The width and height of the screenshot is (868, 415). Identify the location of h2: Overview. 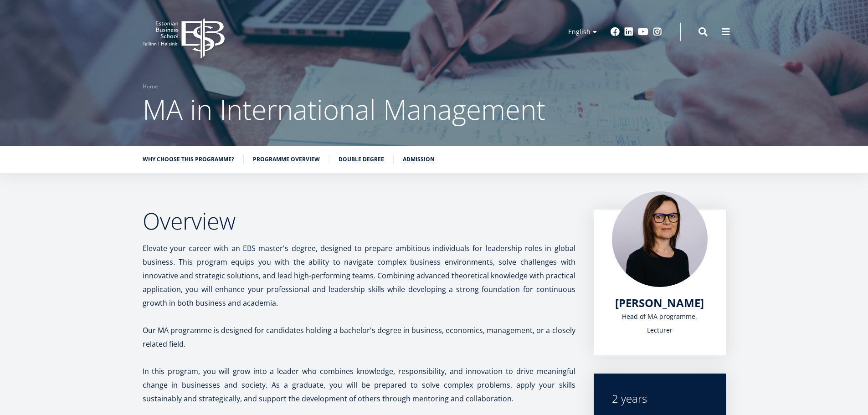
(359, 221).